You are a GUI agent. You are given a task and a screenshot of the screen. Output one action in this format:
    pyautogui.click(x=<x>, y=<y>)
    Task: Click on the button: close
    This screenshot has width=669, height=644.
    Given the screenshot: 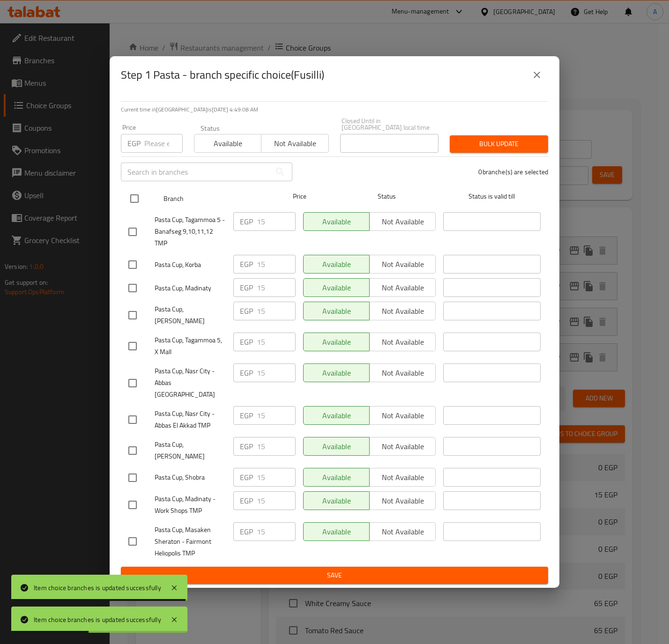 What is the action you would take?
    pyautogui.click(x=536, y=75)
    